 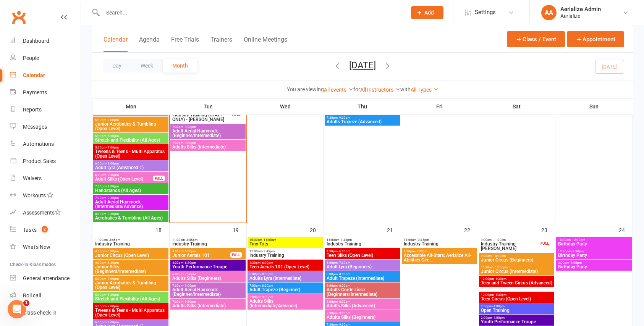 I want to click on div: Class check-in, so click(x=39, y=313).